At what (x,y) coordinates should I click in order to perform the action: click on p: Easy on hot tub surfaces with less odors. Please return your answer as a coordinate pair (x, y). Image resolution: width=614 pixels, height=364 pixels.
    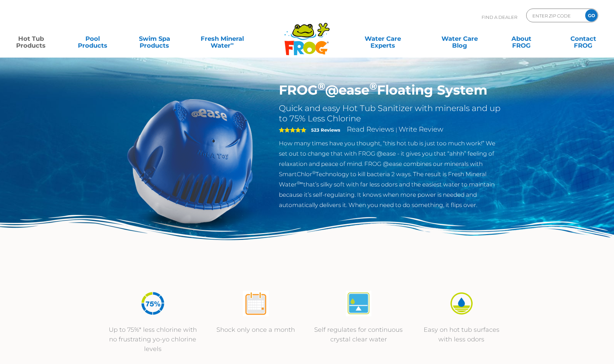
    Looking at the image, I should click on (461, 335).